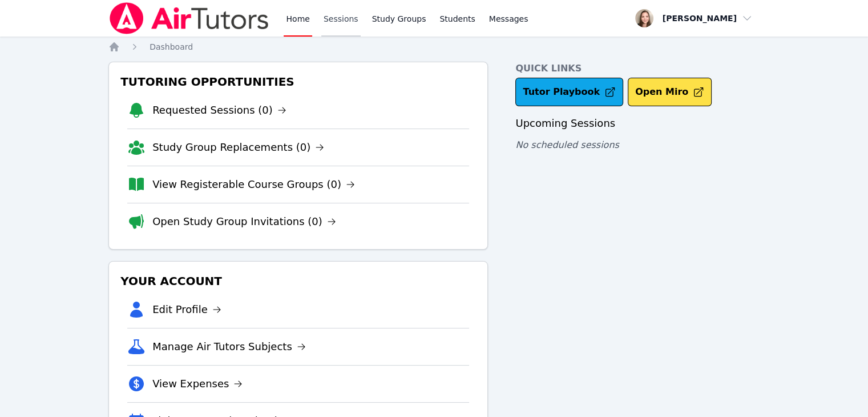 This screenshot has width=868, height=417. Describe the element at coordinates (509, 19) in the screenshot. I see `span: Messages` at that location.